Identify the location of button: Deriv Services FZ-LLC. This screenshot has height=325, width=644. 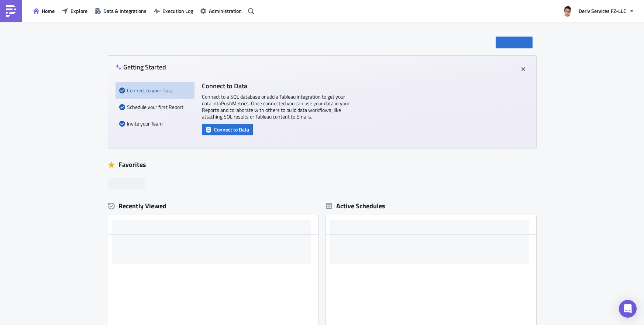
(598, 11).